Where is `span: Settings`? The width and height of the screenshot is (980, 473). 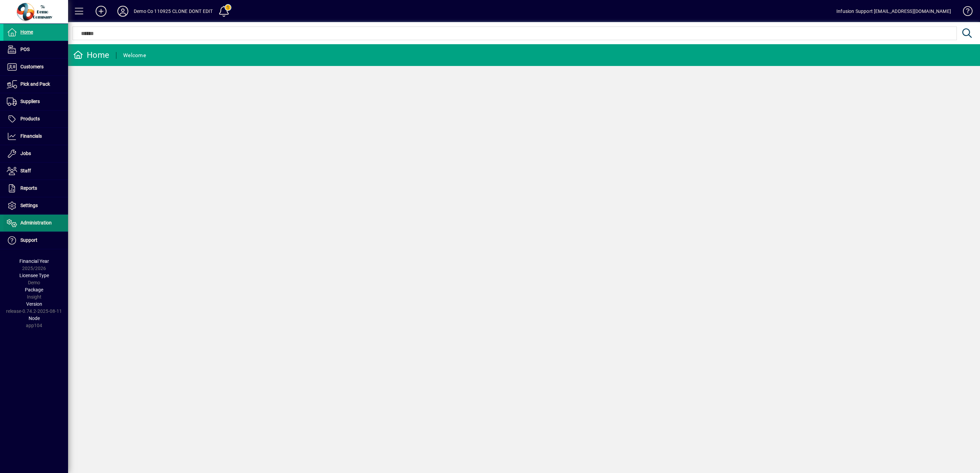
span: Settings is located at coordinates (29, 206).